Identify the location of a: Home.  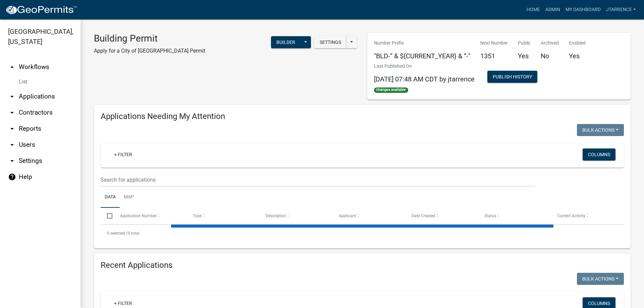
(534, 10).